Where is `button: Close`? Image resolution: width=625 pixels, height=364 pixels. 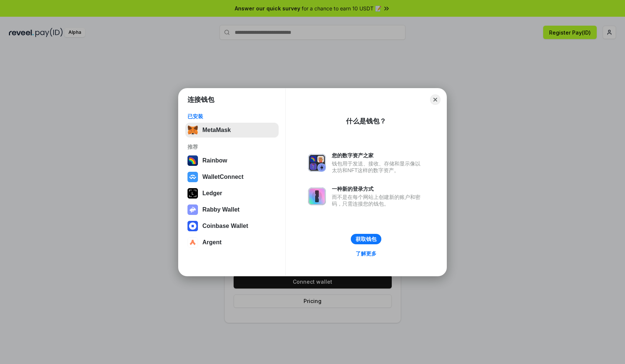
button: Close is located at coordinates (436, 99).